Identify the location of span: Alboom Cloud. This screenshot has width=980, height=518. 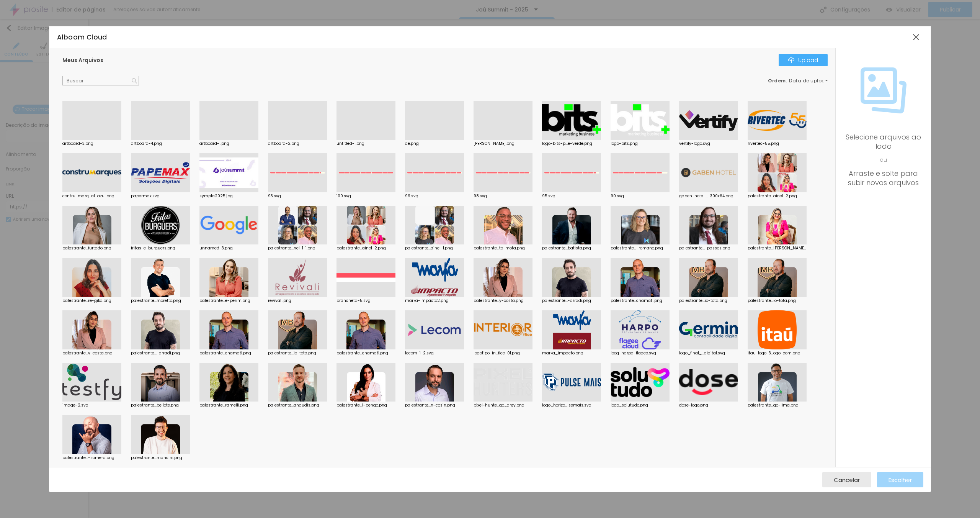
(82, 37).